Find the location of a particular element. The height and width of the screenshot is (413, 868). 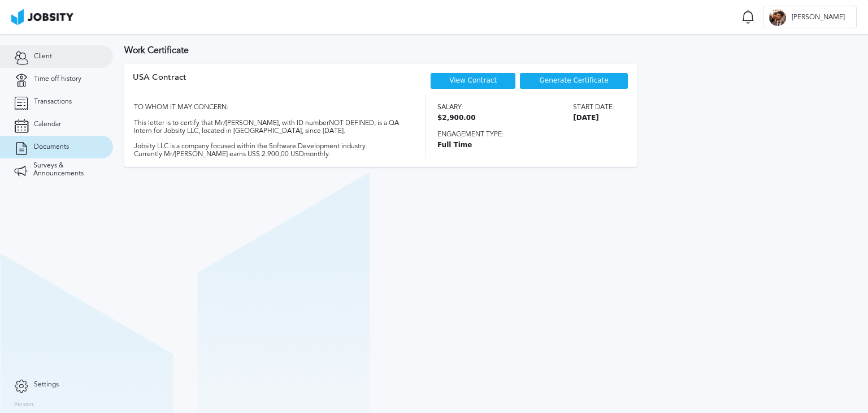

span: Salary: is located at coordinates (457, 108).